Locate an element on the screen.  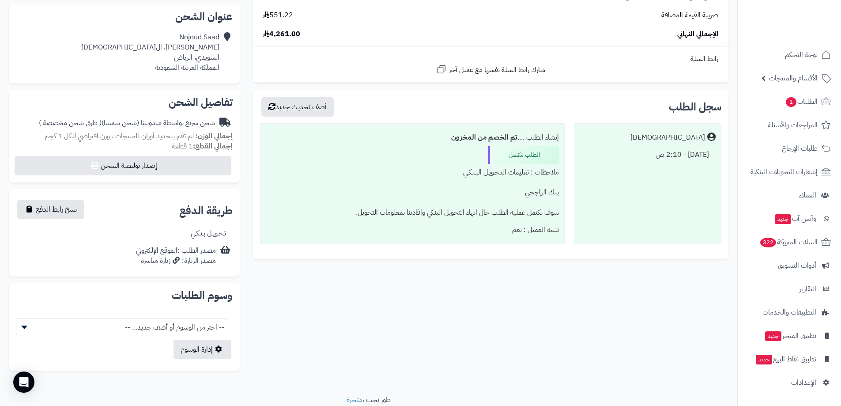
span: السلات المتروكة is located at coordinates (788, 242).